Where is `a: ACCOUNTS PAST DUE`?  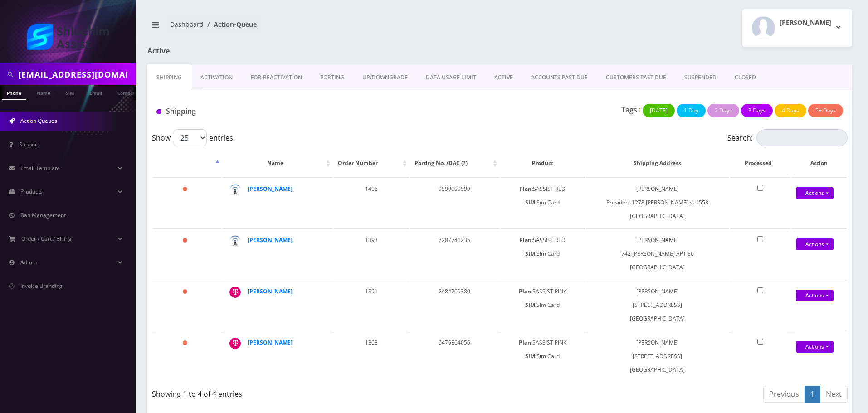 a: ACCOUNTS PAST DUE is located at coordinates (559, 78).